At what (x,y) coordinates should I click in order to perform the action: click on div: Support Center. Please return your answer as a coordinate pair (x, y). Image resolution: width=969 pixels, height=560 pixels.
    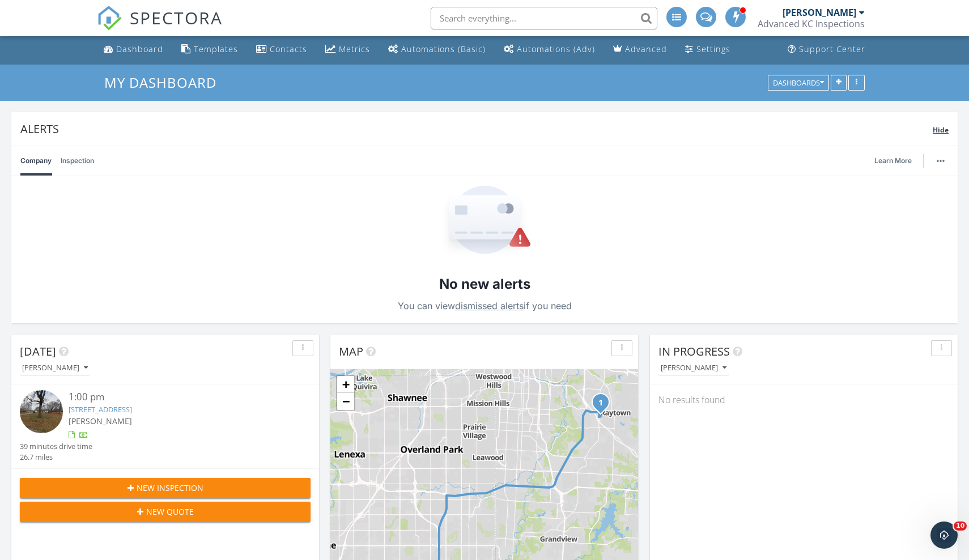
    Looking at the image, I should click on (832, 49).